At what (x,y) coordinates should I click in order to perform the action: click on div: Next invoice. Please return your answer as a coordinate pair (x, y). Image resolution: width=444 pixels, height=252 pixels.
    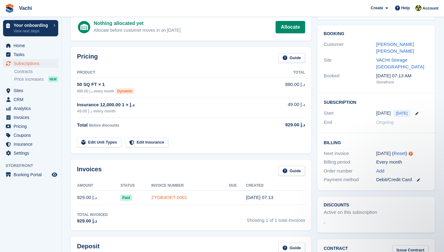
    Looking at the image, I should click on (350, 153).